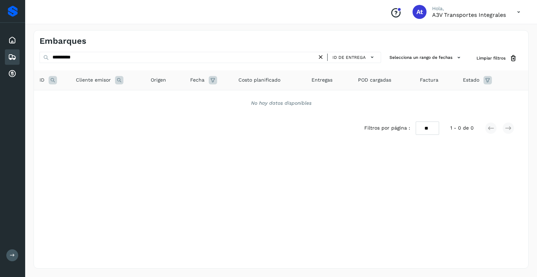  Describe the element at coordinates (471, 80) in the screenshot. I see `span: Estado` at that location.